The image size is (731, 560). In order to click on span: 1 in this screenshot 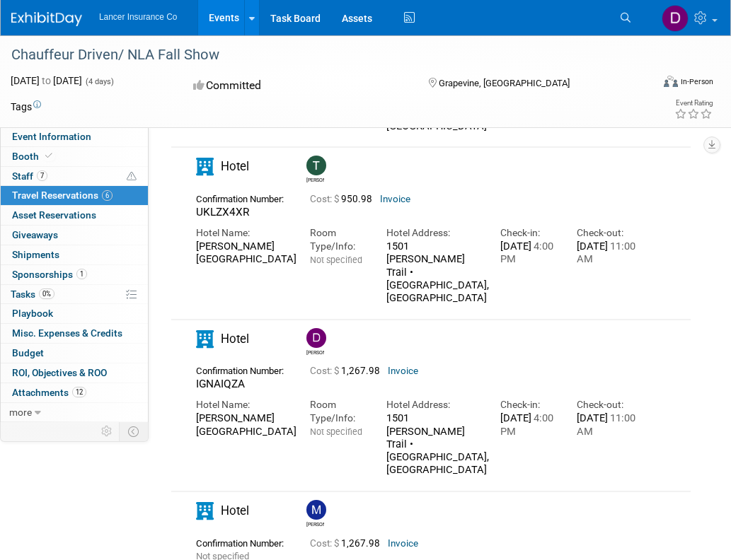, I will do `click(81, 274)`.